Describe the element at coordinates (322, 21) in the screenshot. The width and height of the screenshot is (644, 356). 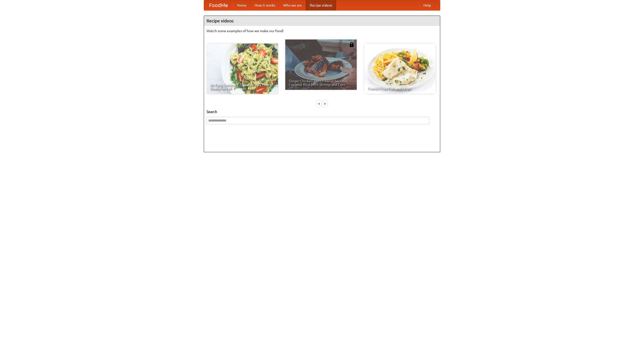
I see `h4: Recipe videos` at that location.